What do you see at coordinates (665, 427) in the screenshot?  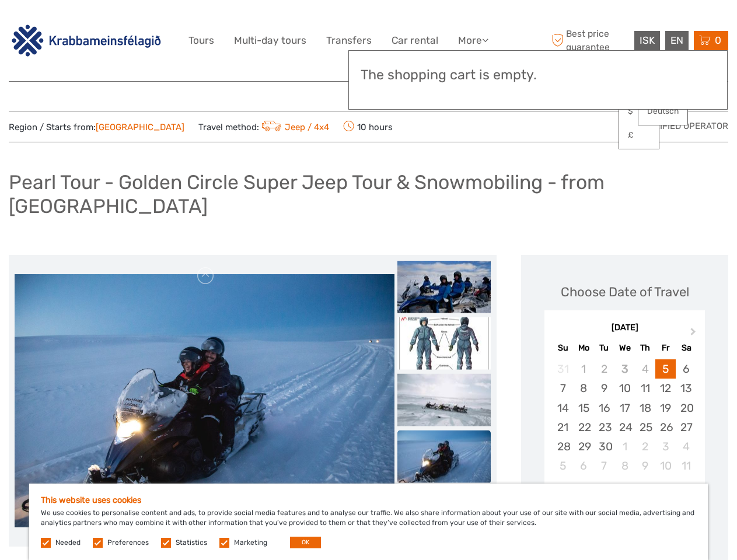 I see `div: Choose Friday, September 26th, 2025` at bounding box center [665, 427].